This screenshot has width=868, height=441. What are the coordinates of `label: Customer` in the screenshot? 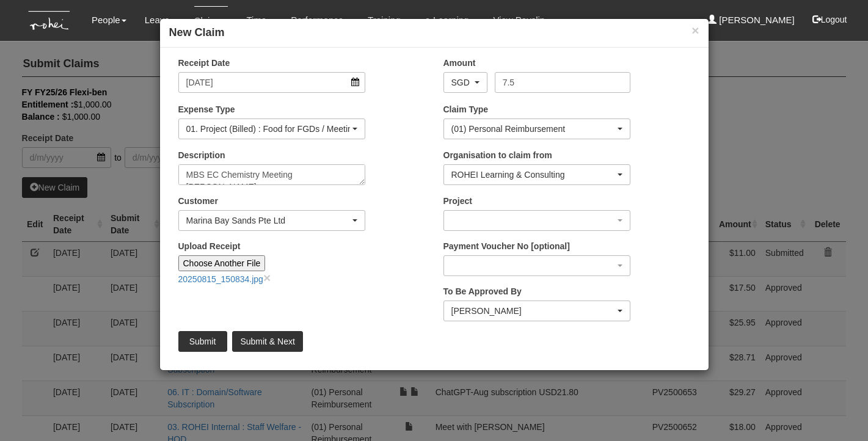 It's located at (198, 201).